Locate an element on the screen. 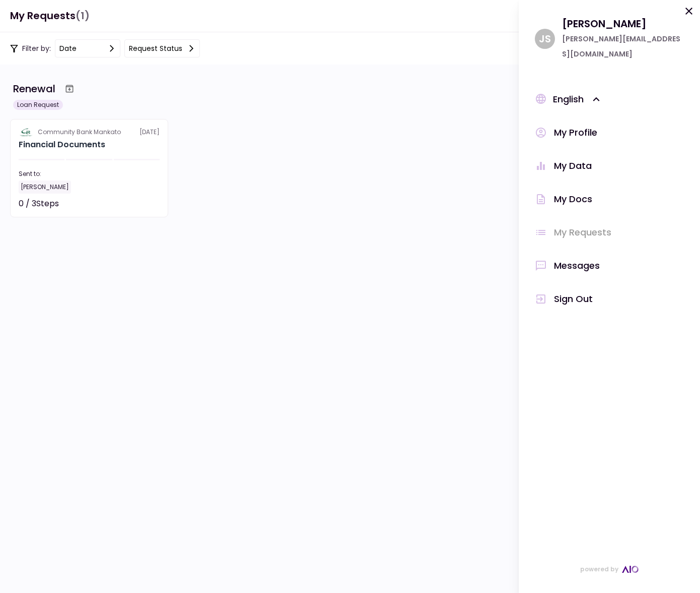 This screenshot has height=593, width=700. div: Messages is located at coordinates (577, 266).